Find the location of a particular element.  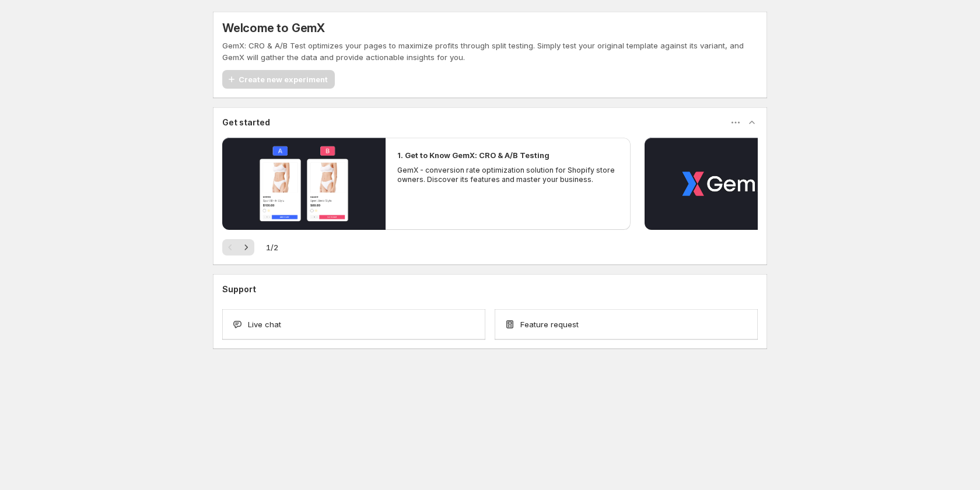

p: GemX: CRO & A/B Test optimizes your pages to maximize profits through split testing. Simply test ... is located at coordinates (490, 52).